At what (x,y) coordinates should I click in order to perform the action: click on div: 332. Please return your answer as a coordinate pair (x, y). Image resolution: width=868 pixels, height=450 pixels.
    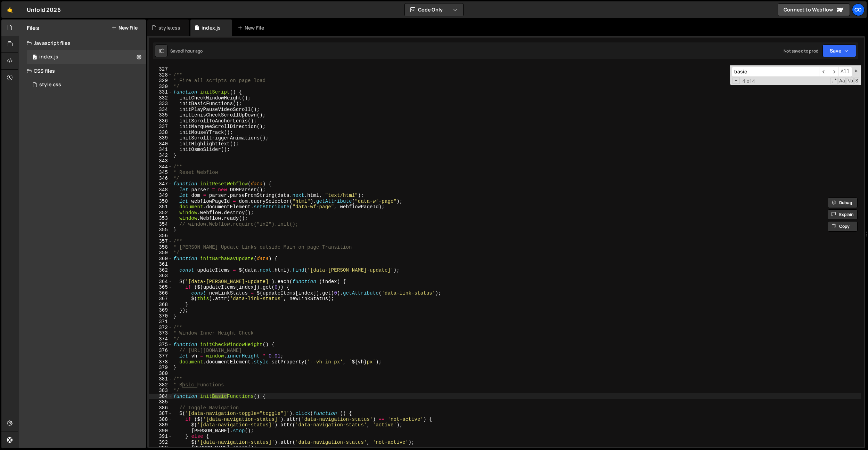
    Looking at the image, I should click on (160, 98).